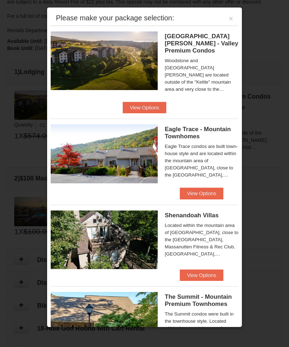  What do you see at coordinates (202, 161) in the screenshot?
I see `div: Eagle Trace condos are built town-house style and are located within the mountain area of [GEOGRA...` at bounding box center [202, 161].